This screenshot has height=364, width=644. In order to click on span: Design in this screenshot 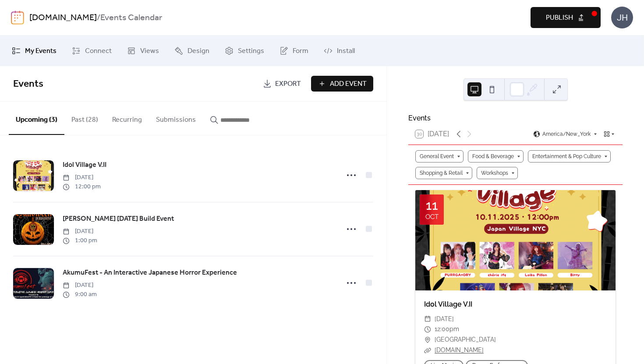, I will do `click(198, 51)`.